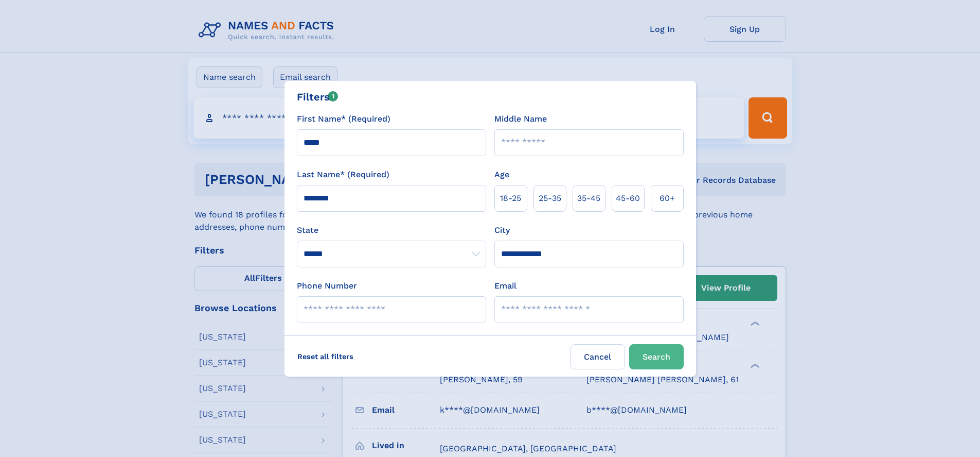 This screenshot has height=457, width=980. Describe the element at coordinates (317, 97) in the screenshot. I see `div: Filters` at that location.